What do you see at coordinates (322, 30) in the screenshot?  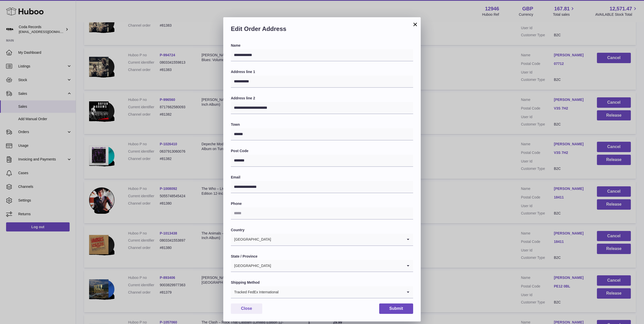 I see `h2: Edit Order Address` at bounding box center [322, 30].